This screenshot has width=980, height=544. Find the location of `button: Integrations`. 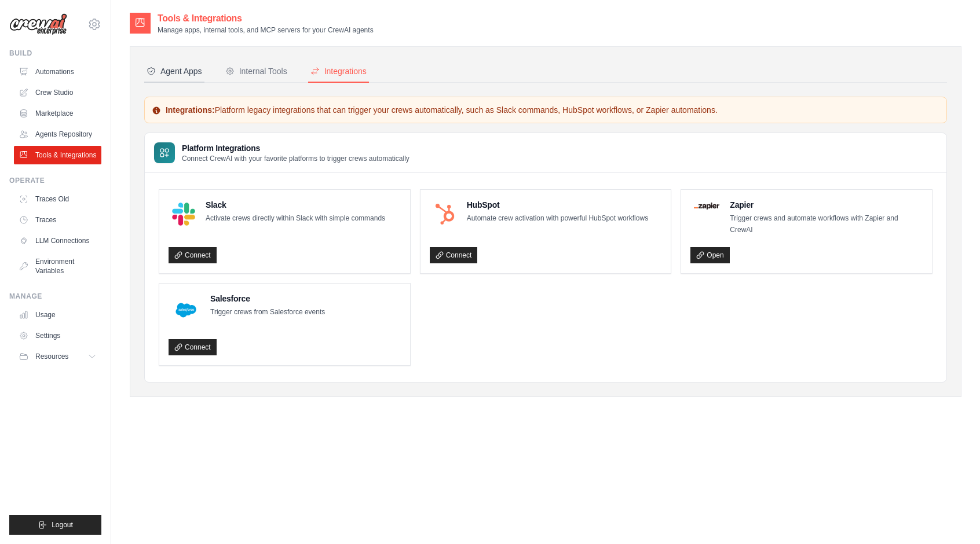

button: Integrations is located at coordinates (338, 72).